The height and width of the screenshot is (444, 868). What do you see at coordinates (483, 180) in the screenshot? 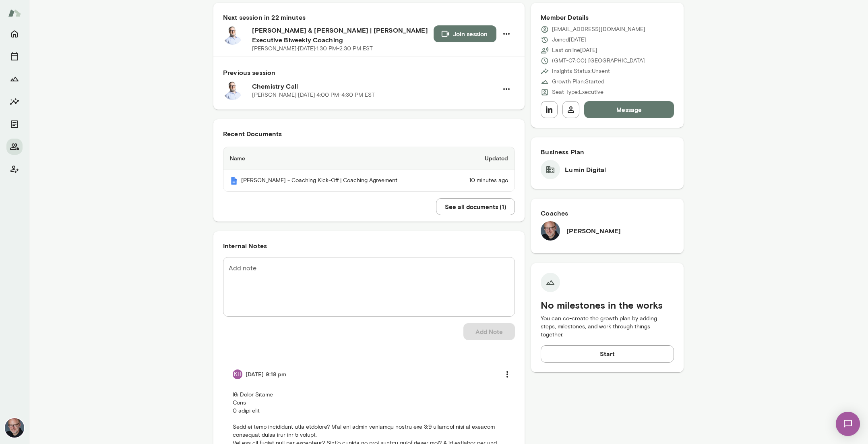
I see `td: 10 minutes ago` at bounding box center [483, 180].